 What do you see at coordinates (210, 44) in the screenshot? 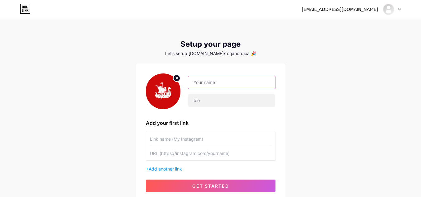
I see `div: Setup your page` at bounding box center [210, 44].